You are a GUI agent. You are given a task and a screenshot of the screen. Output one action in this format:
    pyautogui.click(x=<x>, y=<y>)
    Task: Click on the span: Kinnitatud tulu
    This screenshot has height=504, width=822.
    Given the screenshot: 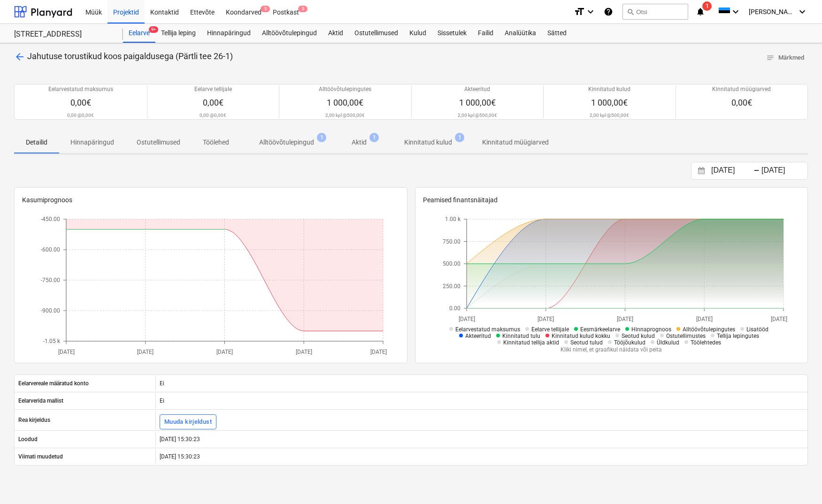 What is the action you would take?
    pyautogui.click(x=521, y=336)
    